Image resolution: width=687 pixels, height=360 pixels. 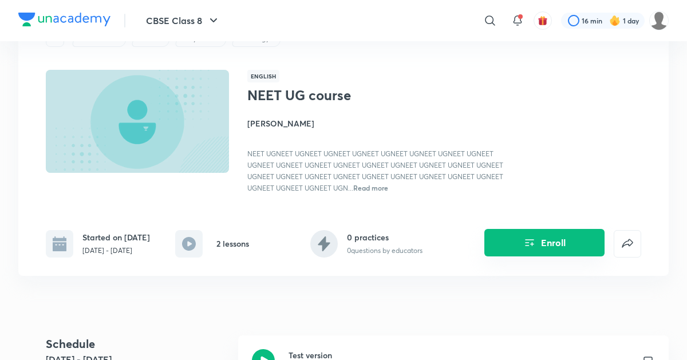 What do you see at coordinates (64, 19) in the screenshot?
I see `img: Company Logo` at bounding box center [64, 19].